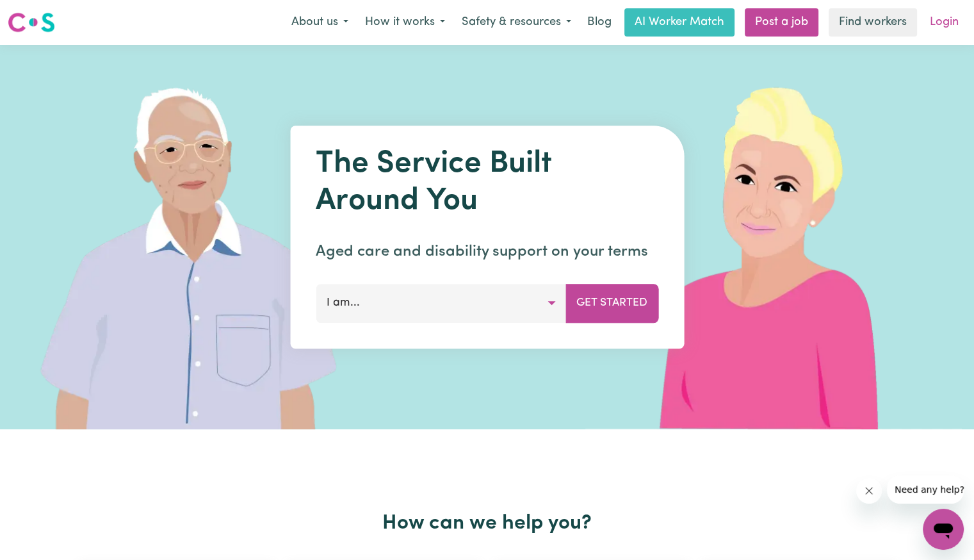  I want to click on img: Careseekers logo, so click(31, 22).